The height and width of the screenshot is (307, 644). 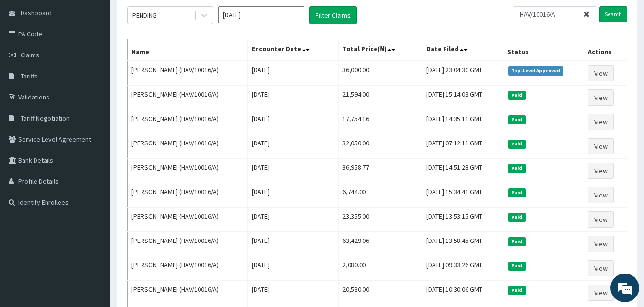 I want to click on img: d_794563401_company_1708531726252_794563401, so click(x=28, y=60).